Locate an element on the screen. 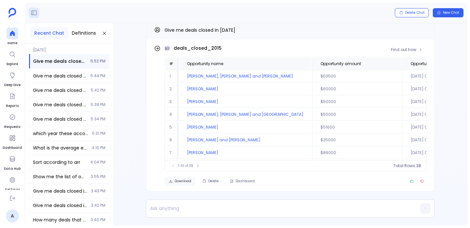 Image resolution: width=470 pixels, height=228 pixels. td: 2 is located at coordinates (172, 89).